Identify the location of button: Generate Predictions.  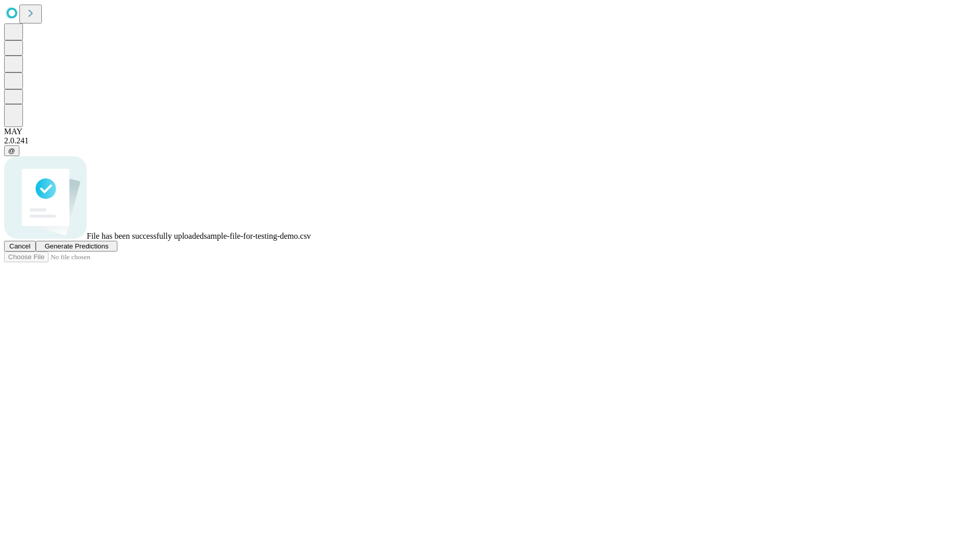
(77, 246).